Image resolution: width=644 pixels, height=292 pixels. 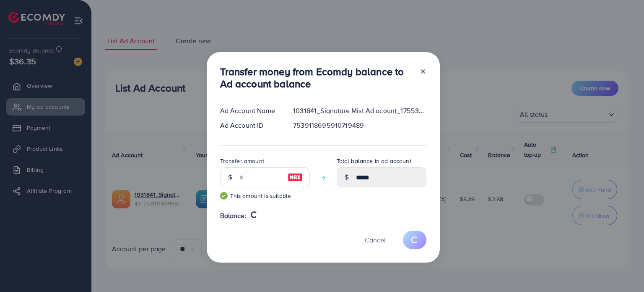 What do you see at coordinates (242, 161) in the screenshot?
I see `label: Transfer amount` at bounding box center [242, 161].